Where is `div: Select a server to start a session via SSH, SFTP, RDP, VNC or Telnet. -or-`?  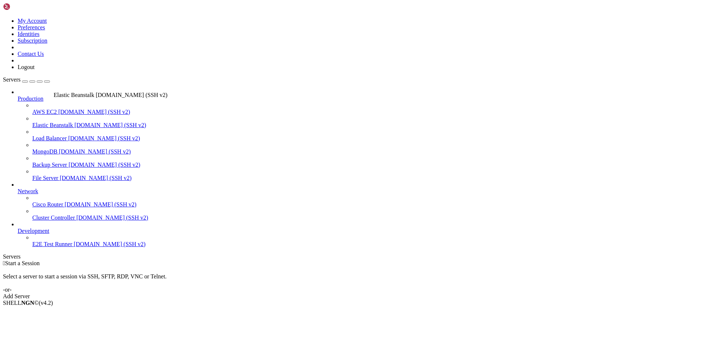 div: Select a server to start a session via SSH, SFTP, RDP, VNC or Telnet. -or- is located at coordinates (351, 280).